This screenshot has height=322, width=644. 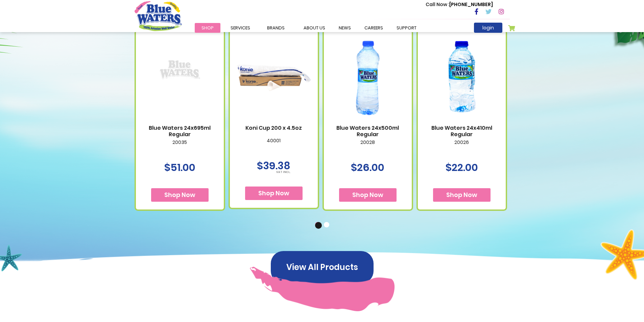 I want to click on img: Blue Waters 24x410ml Regular, so click(x=462, y=77).